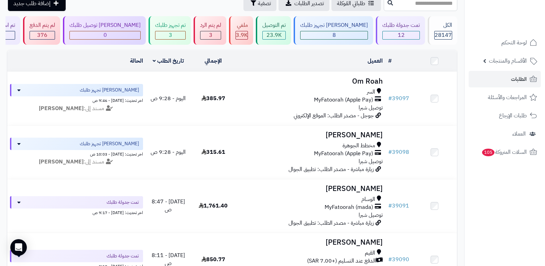  Describe the element at coordinates (168, 61) in the screenshot. I see `a: تاريخ الطلب` at that location.